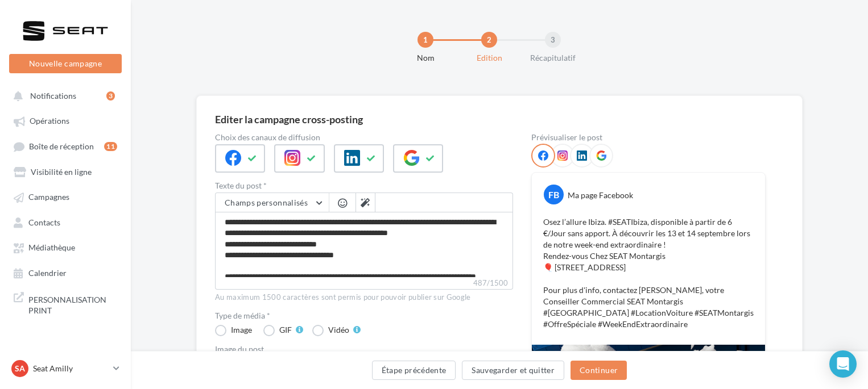  What do you see at coordinates (66, 273) in the screenshot?
I see `a: Calendrier` at bounding box center [66, 273].